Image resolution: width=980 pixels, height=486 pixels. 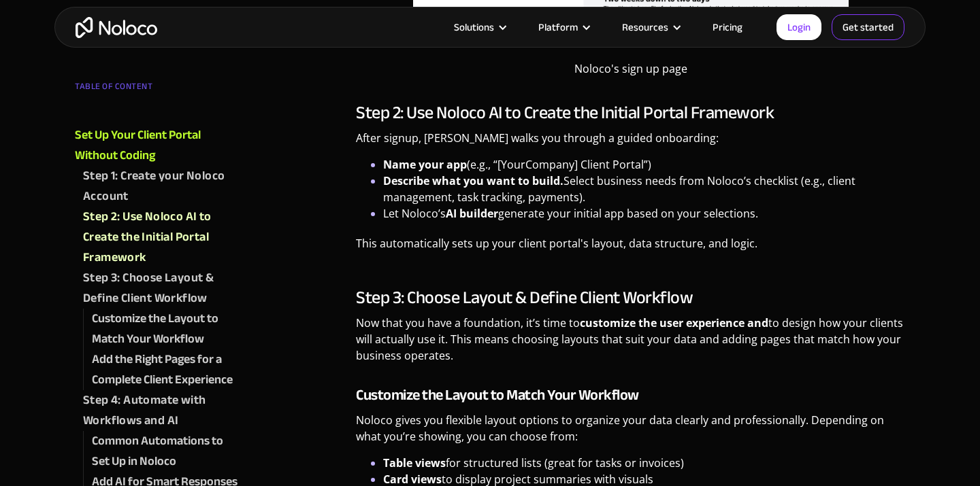 I want to click on li: (e.g., “[YourCompany] Client Portal”), so click(x=644, y=165).